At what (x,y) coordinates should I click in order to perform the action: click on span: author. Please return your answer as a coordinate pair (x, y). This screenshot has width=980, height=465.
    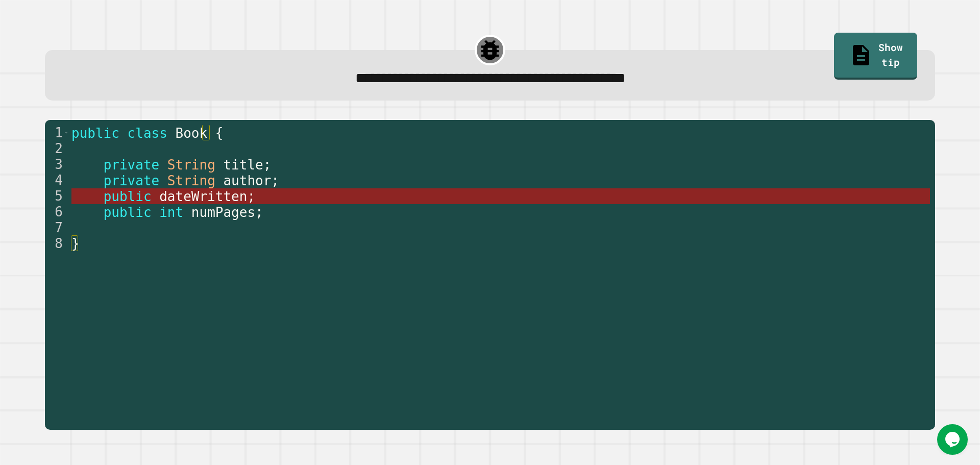
    Looking at the image, I should click on (247, 181).